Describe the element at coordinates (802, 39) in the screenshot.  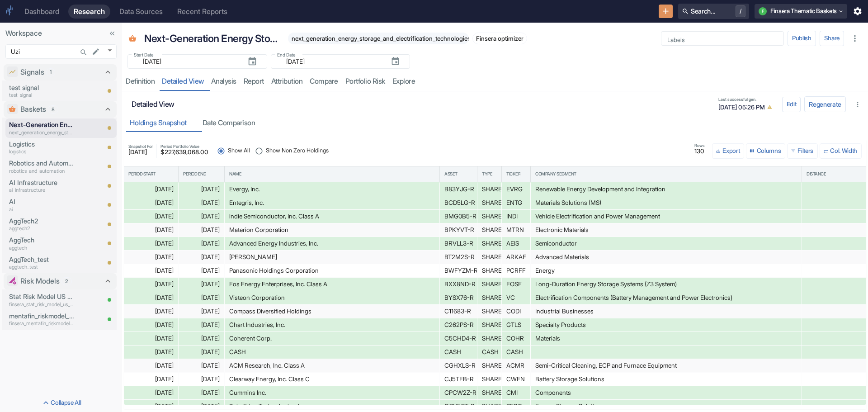
I see `button: Publish` at that location.